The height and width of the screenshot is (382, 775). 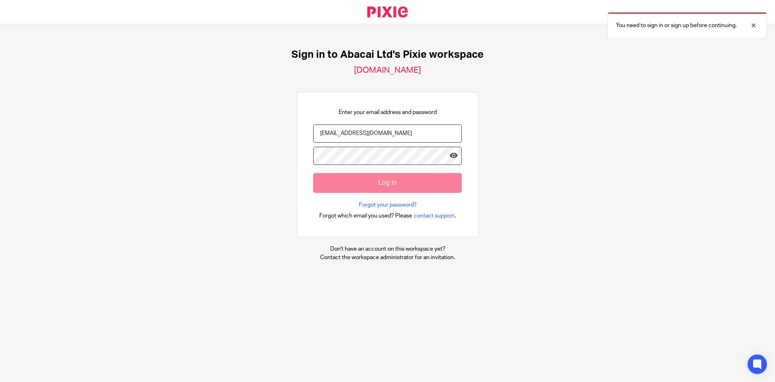 What do you see at coordinates (388, 133) in the screenshot?
I see `input: name@example.com` at bounding box center [388, 133].